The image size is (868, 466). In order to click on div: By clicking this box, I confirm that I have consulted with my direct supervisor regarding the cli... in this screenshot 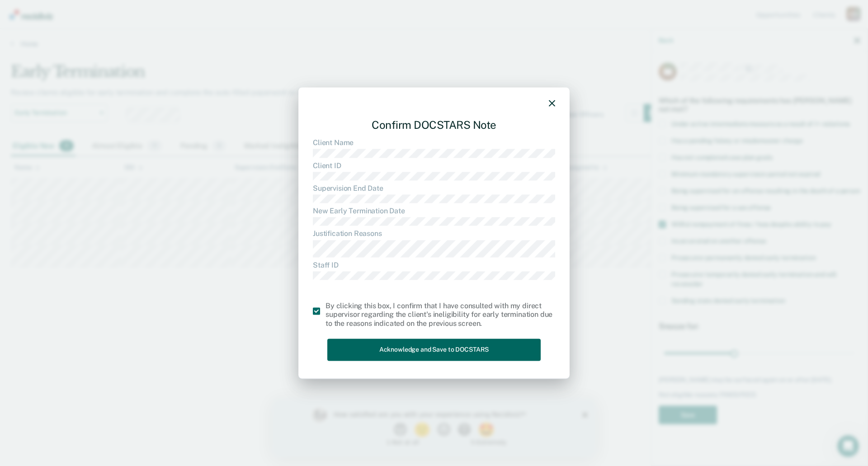, I will do `click(440, 315)`.